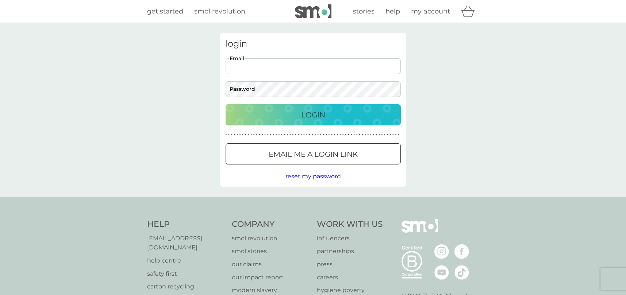 Image resolution: width=626 pixels, height=295 pixels. What do you see at coordinates (350, 265) in the screenshot?
I see `a: press` at bounding box center [350, 265].